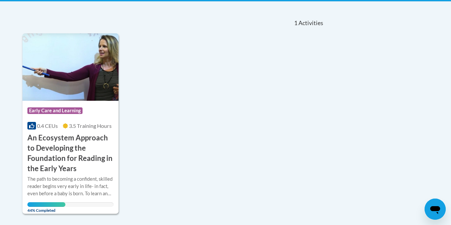  What do you see at coordinates (70, 124) in the screenshot?
I see `a: Course LogoEarly Care and Learning0.4 CEUs3.5 Training Hours An Ecosystem Approach to Developing ...` at bounding box center [70, 124].